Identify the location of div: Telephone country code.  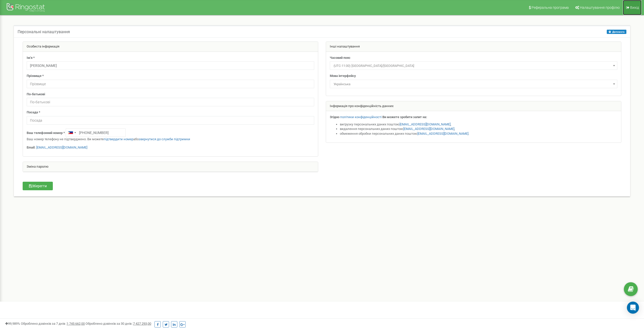
(72, 133).